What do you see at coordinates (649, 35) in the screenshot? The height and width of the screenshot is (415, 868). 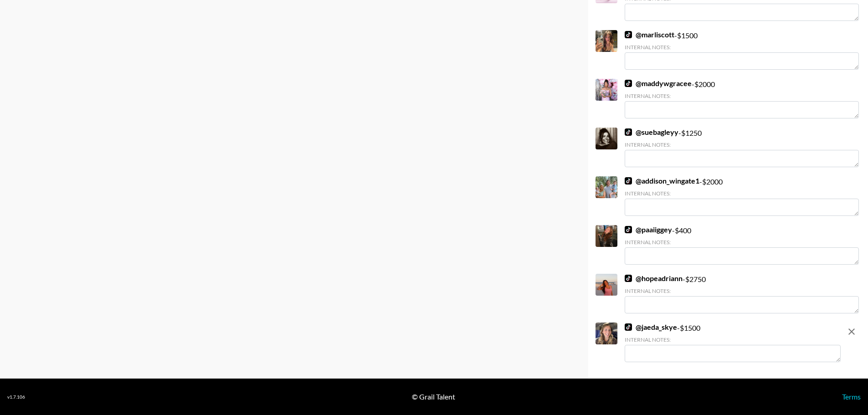 I see `a: @marliscott` at bounding box center [649, 35].